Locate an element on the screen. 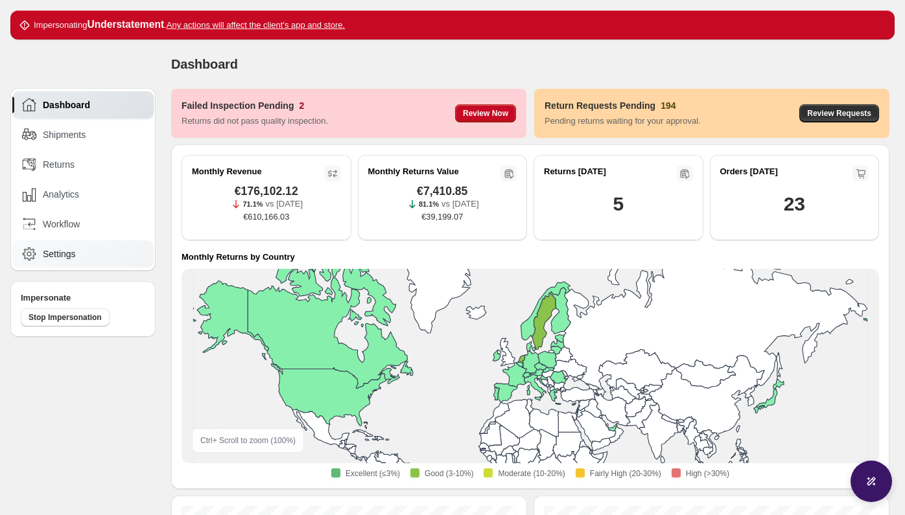  p: Pending returns waiting for your approval. is located at coordinates (622, 121).